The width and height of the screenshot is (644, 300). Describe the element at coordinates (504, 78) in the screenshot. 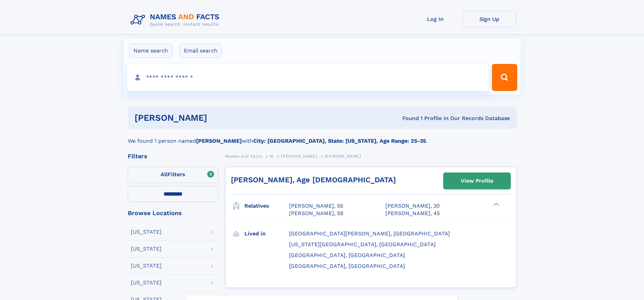

I see `button: Search Button` at that location.